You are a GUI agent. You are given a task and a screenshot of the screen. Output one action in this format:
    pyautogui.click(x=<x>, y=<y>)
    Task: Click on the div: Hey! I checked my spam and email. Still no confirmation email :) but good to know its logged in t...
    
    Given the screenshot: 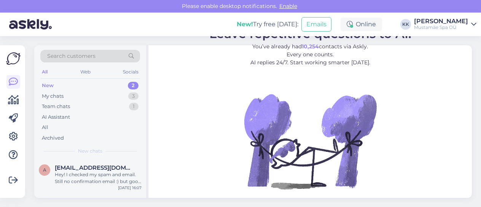 What is the action you would take?
    pyautogui.click(x=98, y=178)
    